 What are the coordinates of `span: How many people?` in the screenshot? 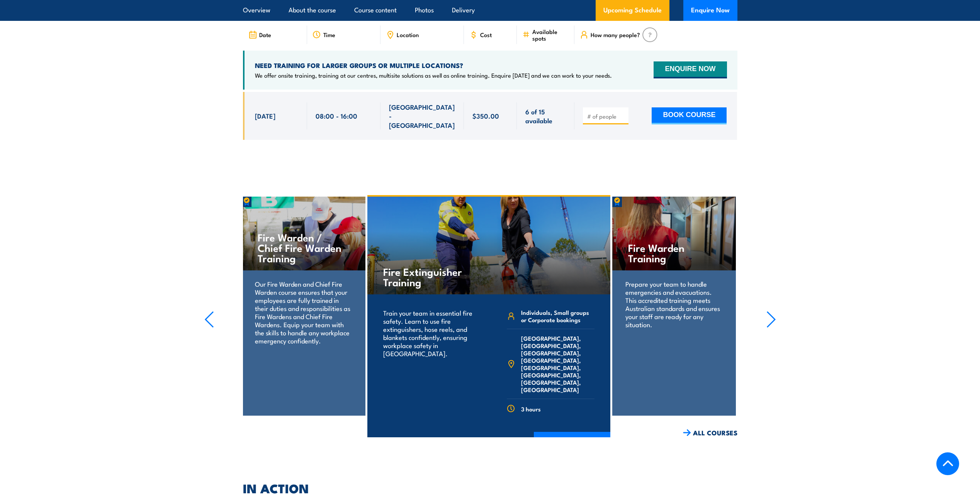 It's located at (615, 34).